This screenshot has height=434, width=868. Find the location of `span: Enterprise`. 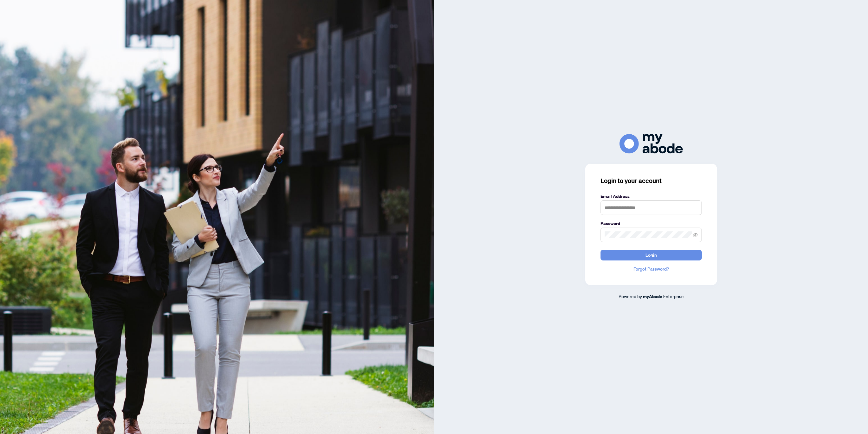

span: Enterprise is located at coordinates (673, 296).